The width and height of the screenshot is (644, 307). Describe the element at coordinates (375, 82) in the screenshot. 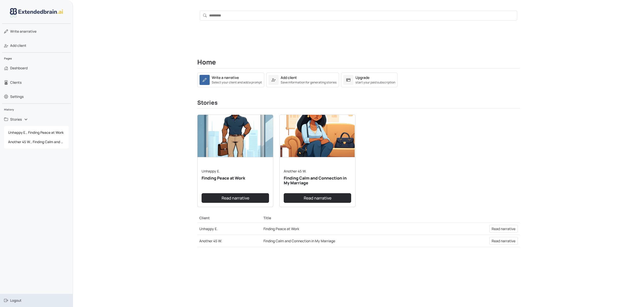

I see `small: start your paid subscription` at that location.